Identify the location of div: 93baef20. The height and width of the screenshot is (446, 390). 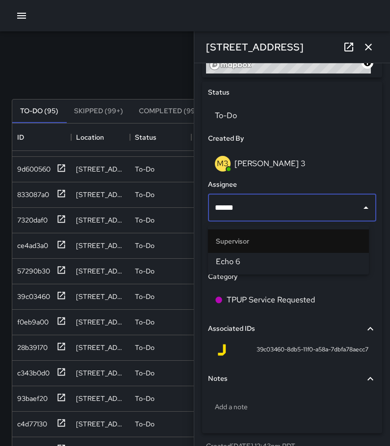
(30, 396).